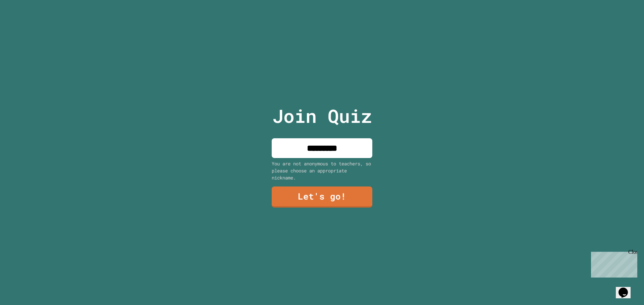 This screenshot has height=305, width=644. Describe the element at coordinates (322, 170) in the screenshot. I see `div: You are not anonymous to teachers, so please choose an appropriate nickname.` at that location.